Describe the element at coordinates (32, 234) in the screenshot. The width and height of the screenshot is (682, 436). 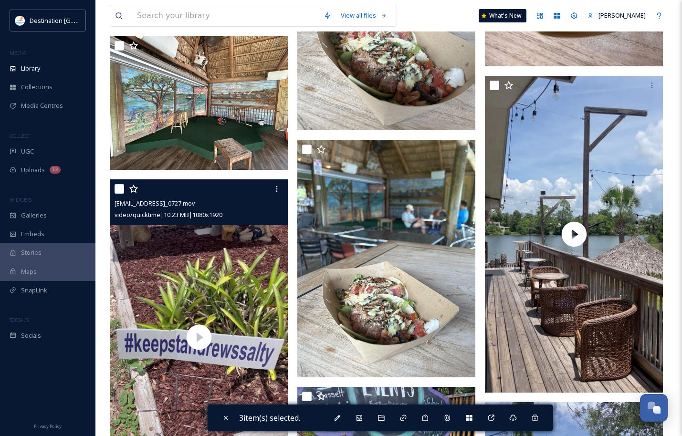
I see `span: Embeds` at that location.